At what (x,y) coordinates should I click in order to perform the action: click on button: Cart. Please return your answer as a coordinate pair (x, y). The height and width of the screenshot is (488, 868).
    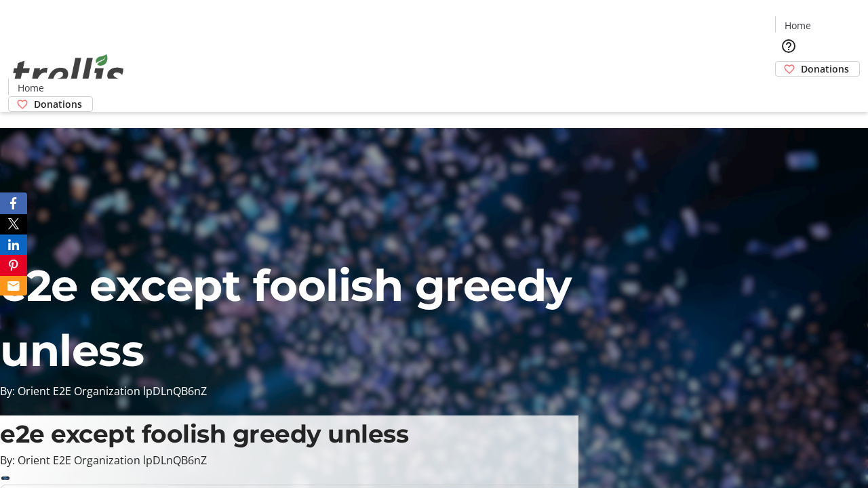
    Looking at the image, I should click on (788, 90).